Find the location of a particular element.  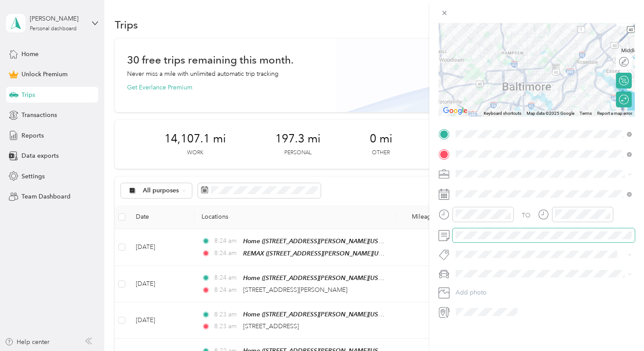

span: Map data ©2025 Google is located at coordinates (550, 113).